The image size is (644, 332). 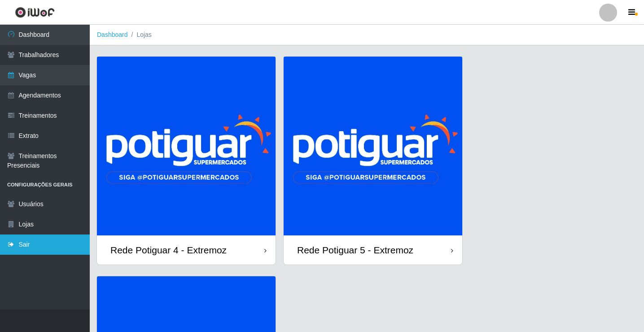 I want to click on div: Rede Potiguar 5 - Extremoz, so click(x=355, y=250).